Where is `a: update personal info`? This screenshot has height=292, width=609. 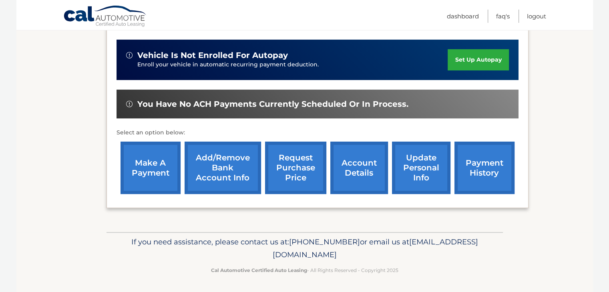 a: update personal info is located at coordinates (421, 168).